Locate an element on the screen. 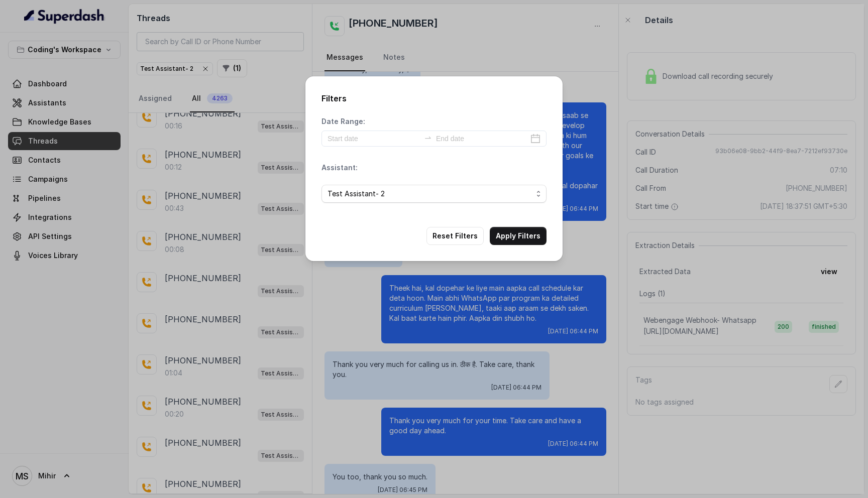 This screenshot has width=868, height=498. p: Date Range: is located at coordinates (343, 122).